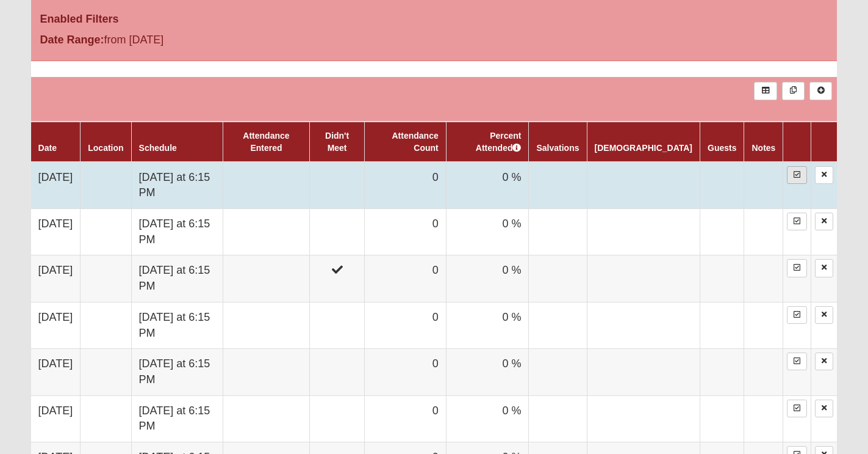  What do you see at coordinates (793, 91) in the screenshot?
I see `a: Merge Records into Merge Template` at bounding box center [793, 91].